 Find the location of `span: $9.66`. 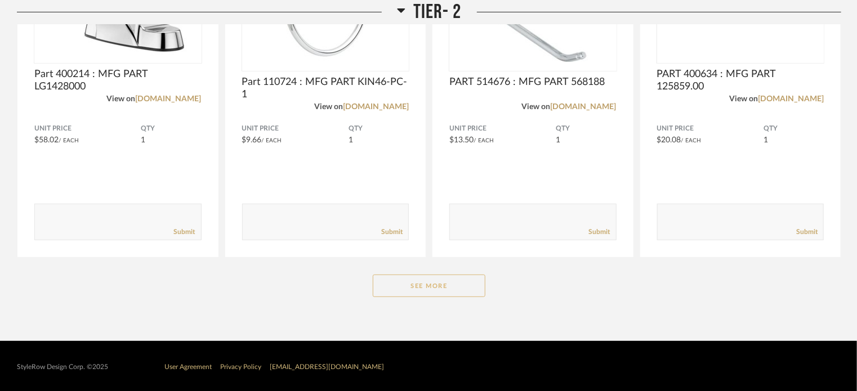

span: $9.66 is located at coordinates (252, 140).